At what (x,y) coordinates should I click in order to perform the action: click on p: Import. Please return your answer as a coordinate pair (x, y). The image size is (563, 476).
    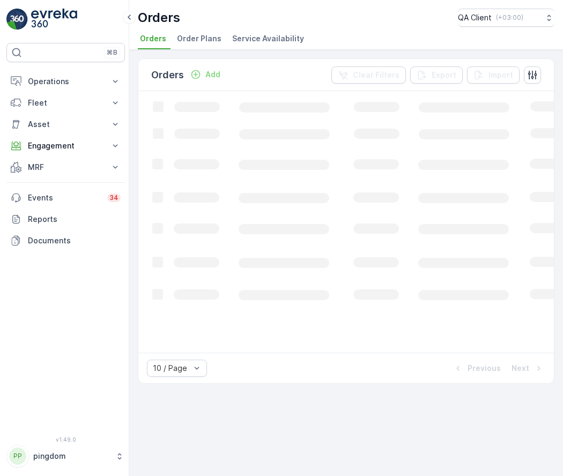
    Looking at the image, I should click on (501, 75).